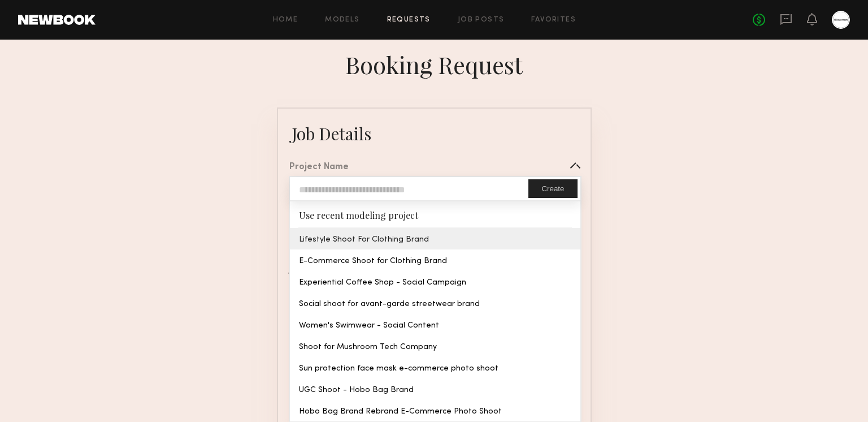  What do you see at coordinates (409, 20) in the screenshot?
I see `a: Requests` at bounding box center [409, 20].